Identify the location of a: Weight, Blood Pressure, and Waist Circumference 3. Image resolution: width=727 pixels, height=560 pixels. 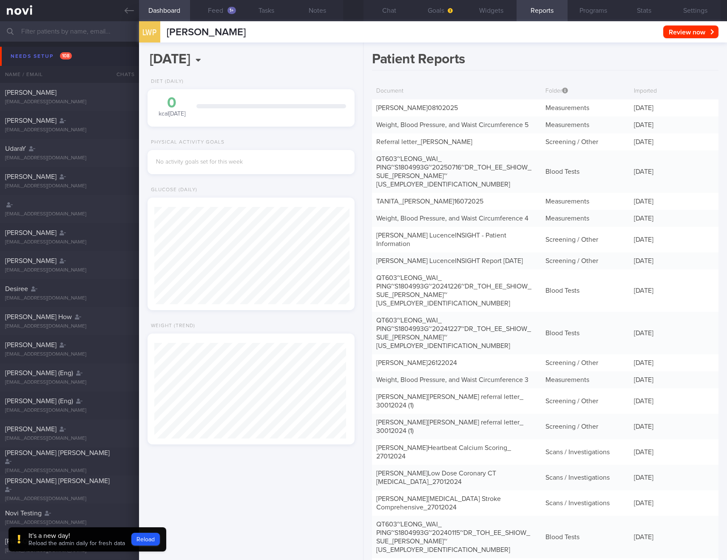
(452, 380).